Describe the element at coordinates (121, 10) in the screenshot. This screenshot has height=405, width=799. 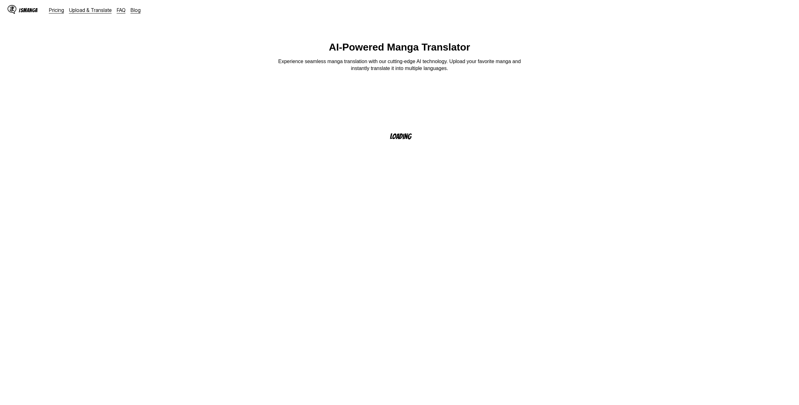
I see `a: FAQ` at that location.